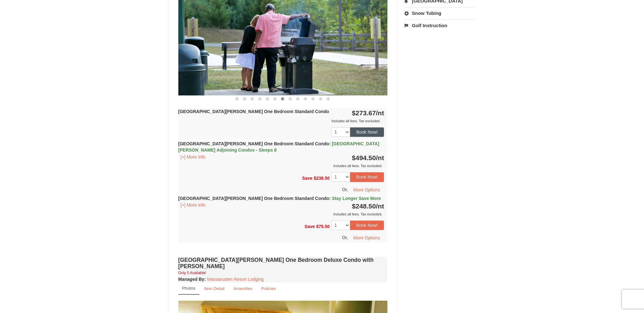 The height and width of the screenshot is (313, 644). I want to click on small: Item Detail, so click(214, 289).